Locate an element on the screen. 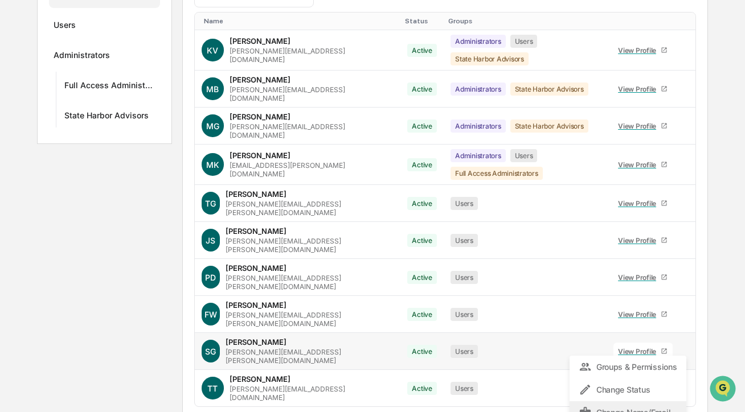  span: TT is located at coordinates (212, 388).